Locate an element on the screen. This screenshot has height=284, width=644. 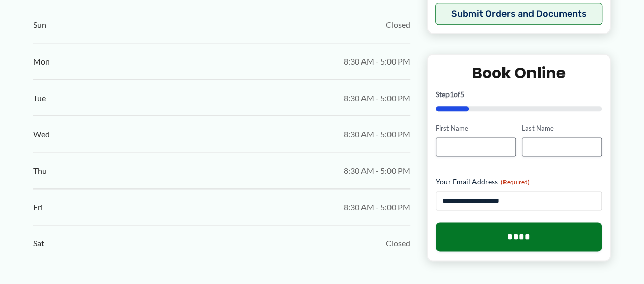
span: Sat is located at coordinates (38, 244).